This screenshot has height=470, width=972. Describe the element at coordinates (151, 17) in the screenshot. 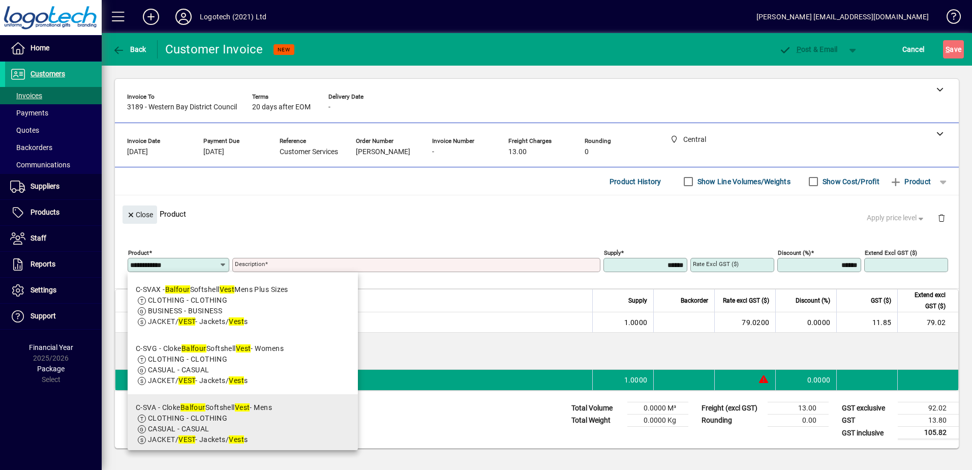

I see `button: Add` at that location.